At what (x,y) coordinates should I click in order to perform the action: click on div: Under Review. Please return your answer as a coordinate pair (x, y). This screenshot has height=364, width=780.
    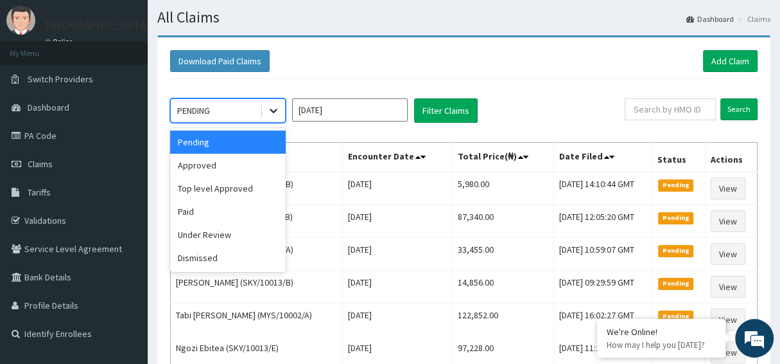
    Looking at the image, I should click on (228, 234).